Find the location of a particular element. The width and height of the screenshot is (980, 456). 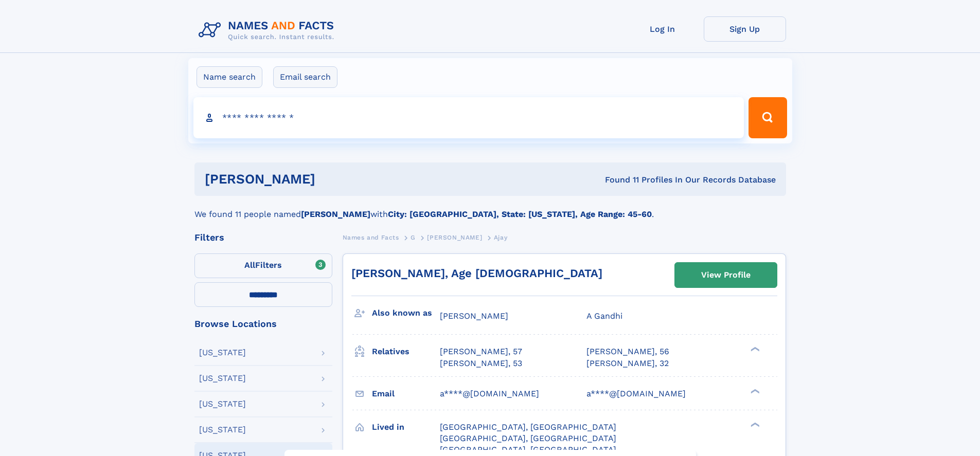

div: Filters is located at coordinates (264, 237).